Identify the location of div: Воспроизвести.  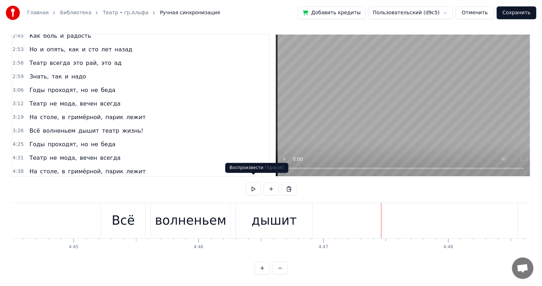
(257, 168).